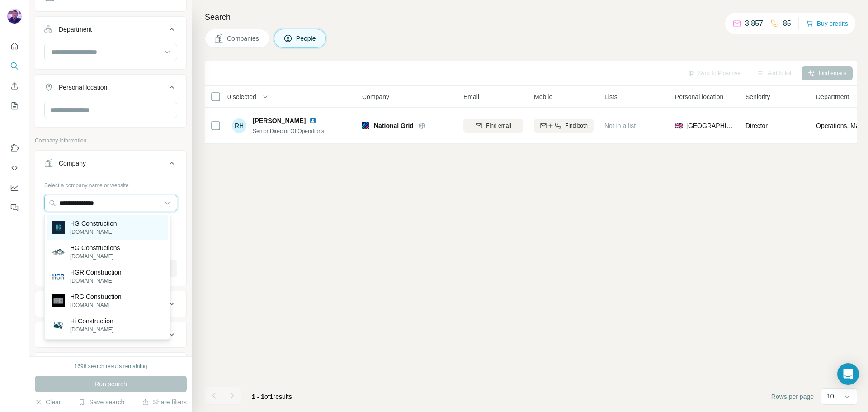 This screenshot has height=412, width=868. Describe the element at coordinates (313, 120) in the screenshot. I see `img: LinkedIn logo` at that location.